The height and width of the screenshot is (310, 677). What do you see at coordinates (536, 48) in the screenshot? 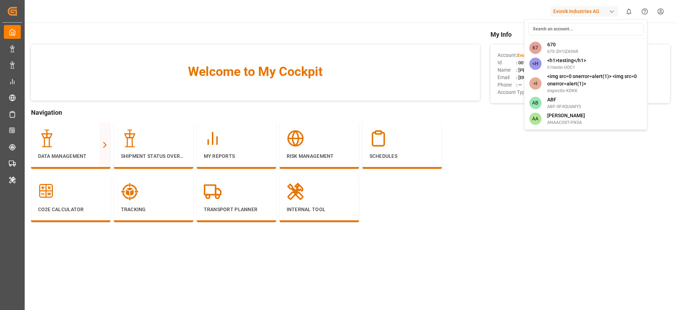
I see `span: 67` at bounding box center [536, 48].